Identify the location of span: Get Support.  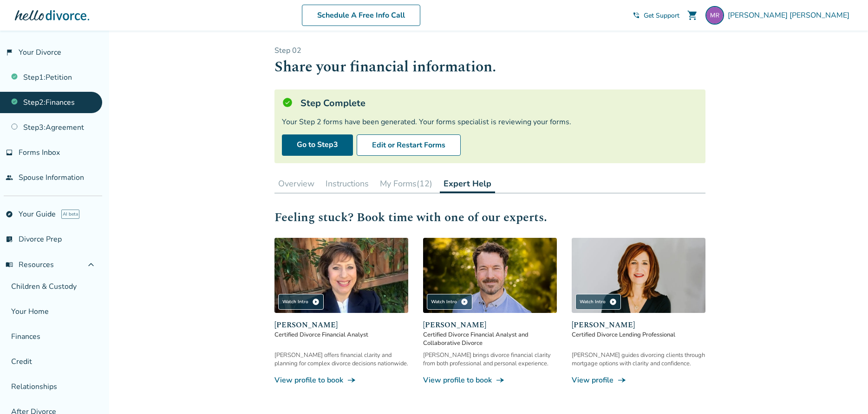
(661, 15).